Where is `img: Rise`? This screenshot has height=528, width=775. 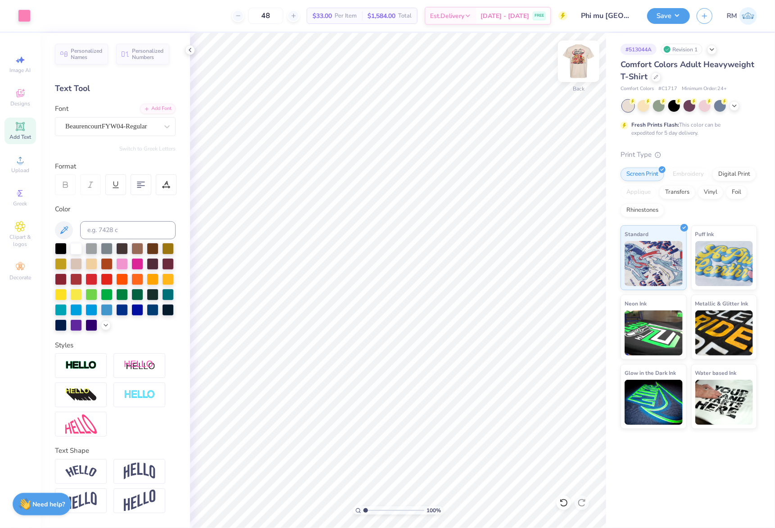 img: Rise is located at coordinates (140, 501).